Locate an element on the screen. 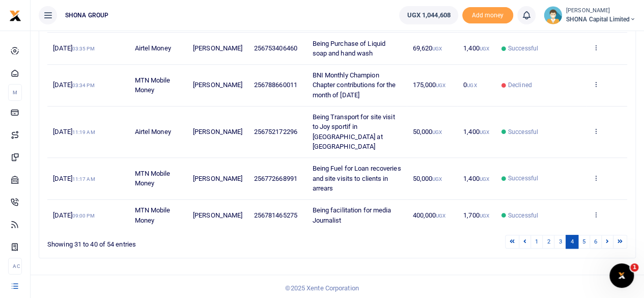 The image size is (644, 298). span: Being Fuel for Loan recoveries and site visits to clients in arrears is located at coordinates (356, 178).